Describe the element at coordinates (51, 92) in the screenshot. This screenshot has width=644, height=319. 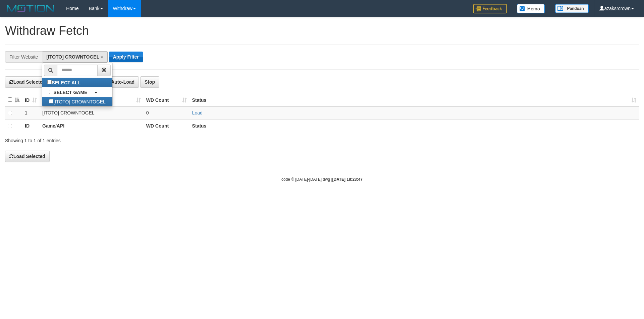
I see `input: SELECT GAME` at that location.